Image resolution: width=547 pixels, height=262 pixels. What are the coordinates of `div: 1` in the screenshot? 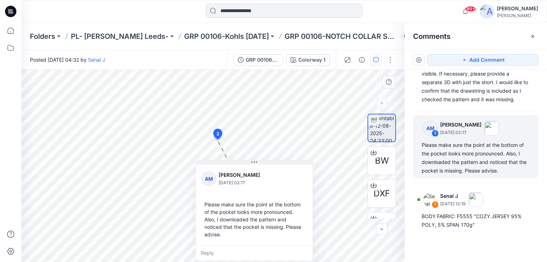 It's located at (435, 204).